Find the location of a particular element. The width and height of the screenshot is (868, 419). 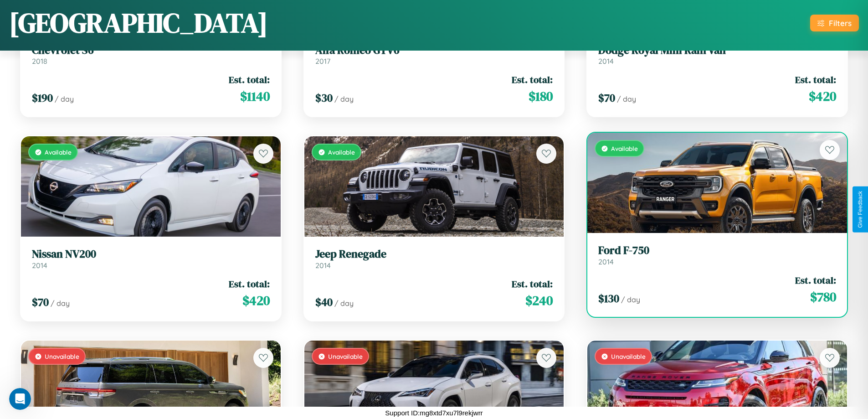

span: $ 40 is located at coordinates (324, 301).